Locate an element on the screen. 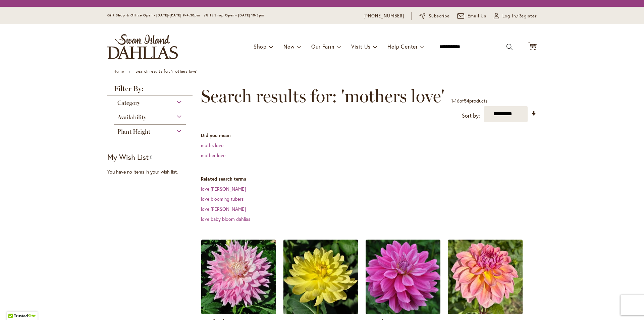 The height and width of the screenshot is (320, 644). img: Mother's Love is located at coordinates (239, 277).